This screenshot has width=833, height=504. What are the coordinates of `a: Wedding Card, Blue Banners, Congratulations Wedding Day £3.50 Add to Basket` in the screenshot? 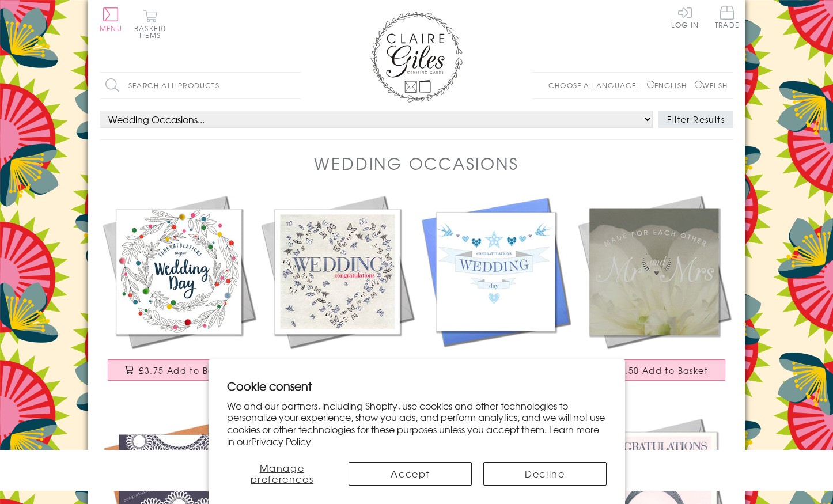 It's located at (496, 292).